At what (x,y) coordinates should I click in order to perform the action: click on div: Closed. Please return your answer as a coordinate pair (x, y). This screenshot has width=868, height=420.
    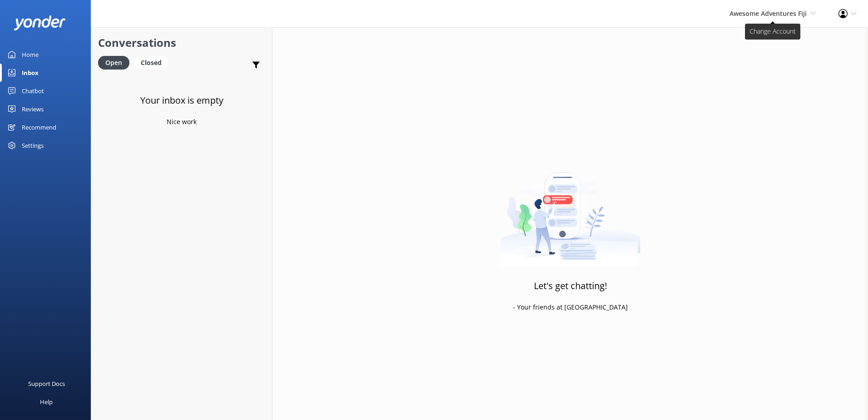
    Looking at the image, I should click on (152, 63).